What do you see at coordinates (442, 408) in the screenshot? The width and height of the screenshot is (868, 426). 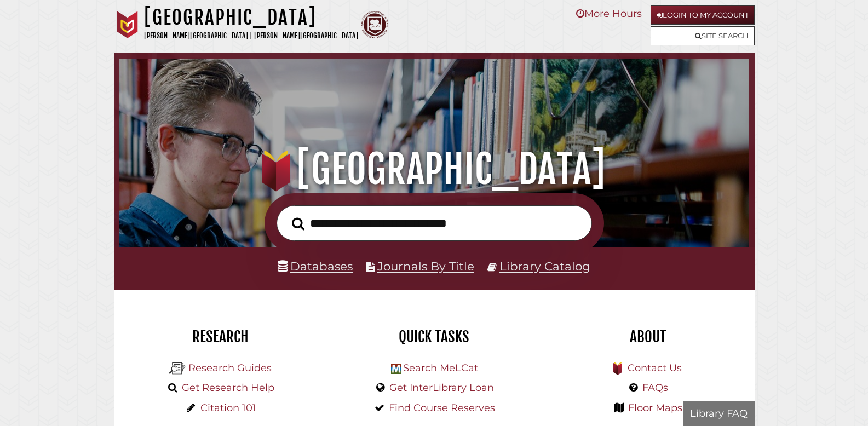 I see `a: Find Course Reserves` at bounding box center [442, 408].